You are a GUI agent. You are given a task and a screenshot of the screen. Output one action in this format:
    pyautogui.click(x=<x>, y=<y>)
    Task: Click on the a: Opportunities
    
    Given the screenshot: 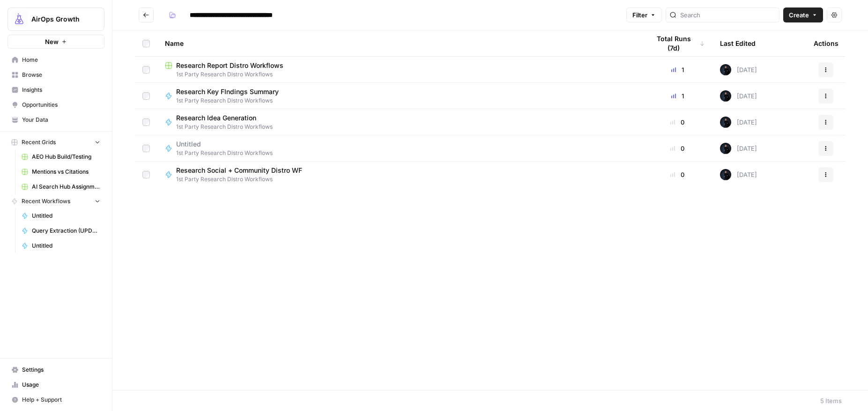 What is the action you would take?
    pyautogui.click(x=56, y=105)
    